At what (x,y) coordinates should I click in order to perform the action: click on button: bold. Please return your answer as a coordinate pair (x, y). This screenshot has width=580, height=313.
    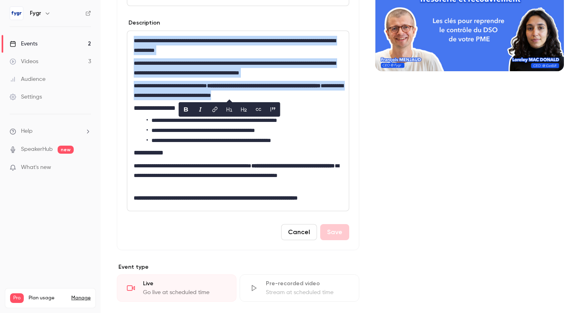
    Looking at the image, I should click on (186, 110).